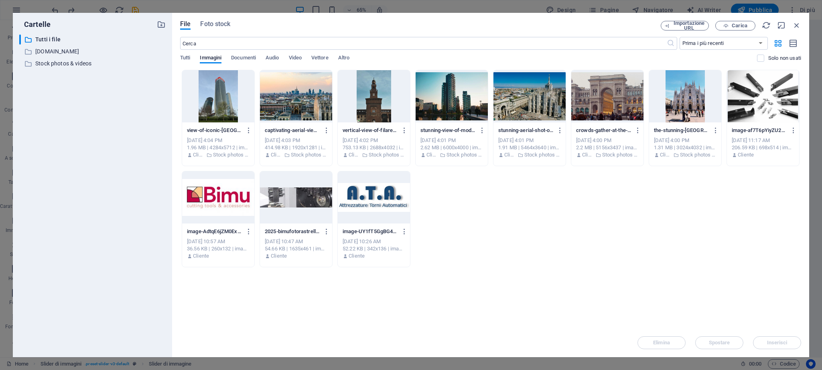 The width and height of the screenshot is (822, 370). Describe the element at coordinates (681, 130) in the screenshot. I see `p: the-stunning-milan-cathedral-under-bright-skies-surrounded-by-a-lively-crowd-in-the-bustling-piaz...` at that location.